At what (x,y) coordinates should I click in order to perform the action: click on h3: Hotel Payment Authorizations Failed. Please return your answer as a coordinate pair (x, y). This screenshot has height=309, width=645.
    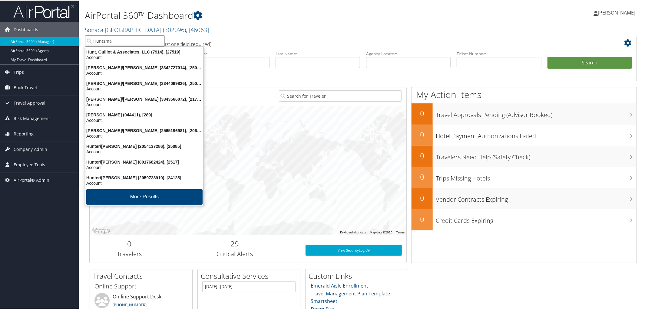
    Looking at the image, I should click on (536, 134).